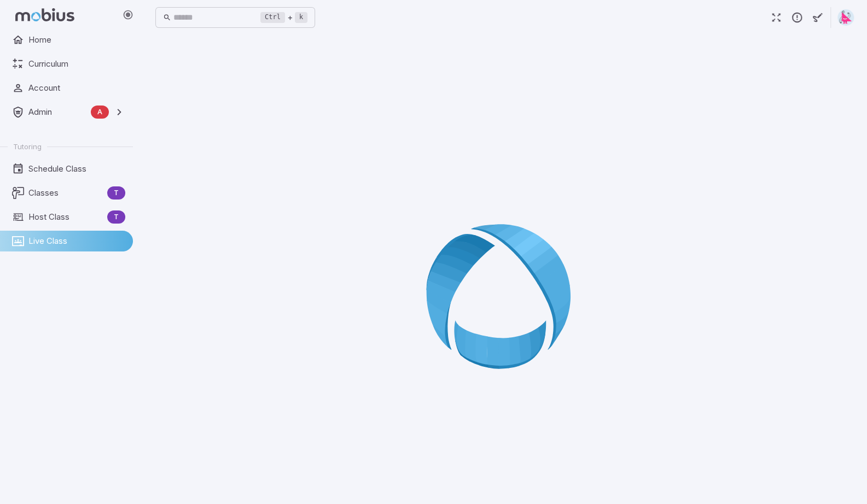 This screenshot has height=504, width=867. Describe the element at coordinates (57, 112) in the screenshot. I see `span: Admin` at that location.